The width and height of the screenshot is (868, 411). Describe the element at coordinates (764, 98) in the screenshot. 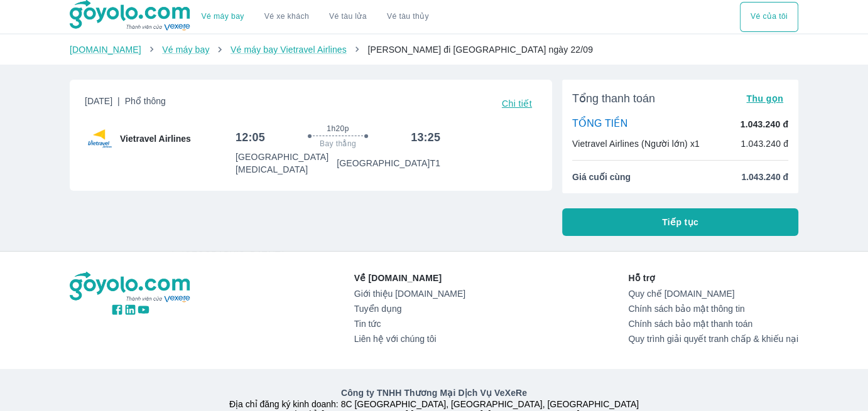

I see `span: Thu gọn` at that location.